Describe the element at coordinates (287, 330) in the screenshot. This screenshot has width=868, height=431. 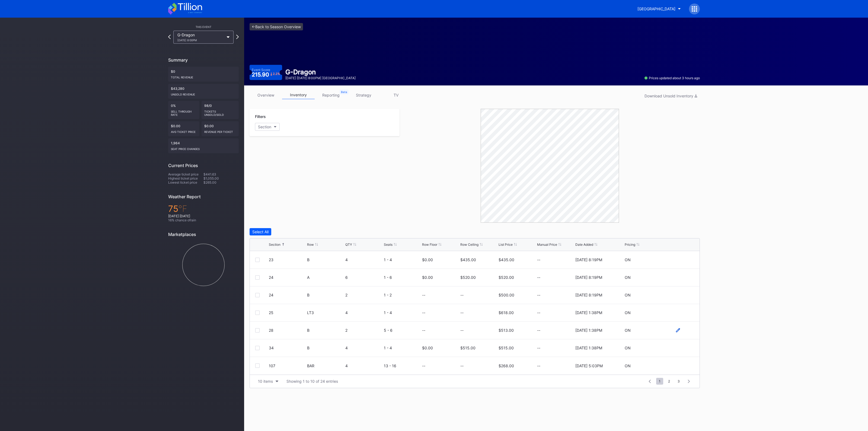
I see `div: 28` at that location.